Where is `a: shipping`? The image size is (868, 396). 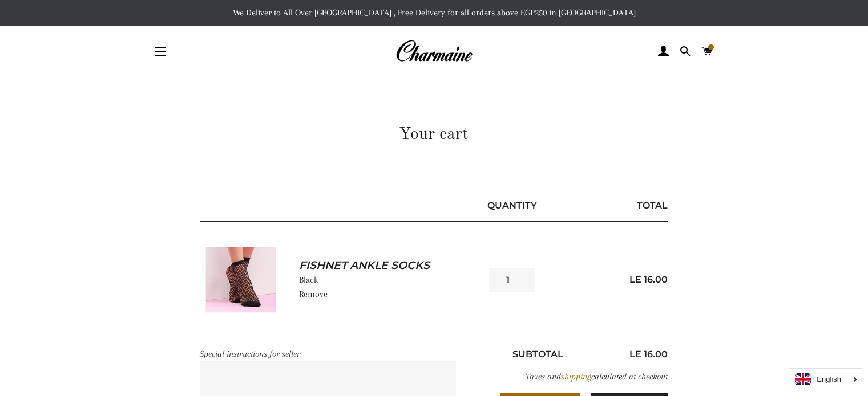
a: shipping is located at coordinates (575, 377).